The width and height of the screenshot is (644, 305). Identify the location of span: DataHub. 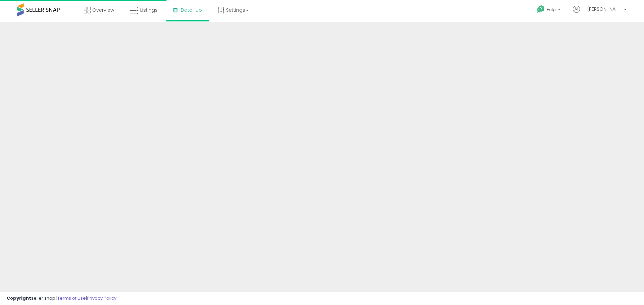
(191, 10).